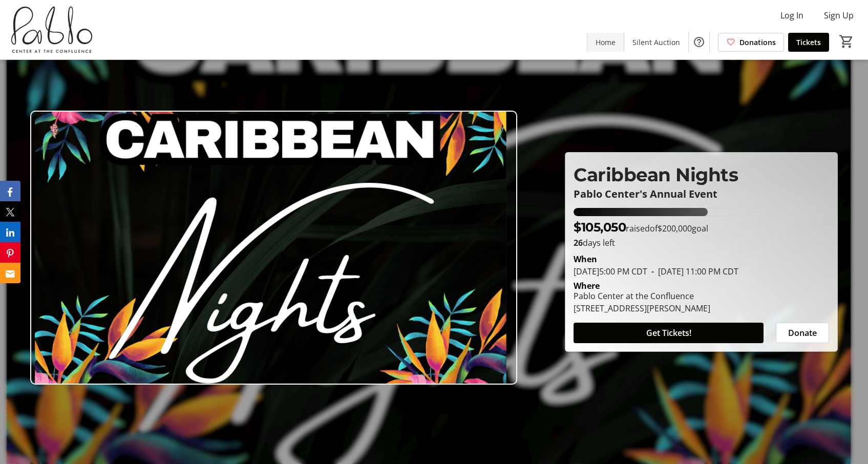  I want to click on a: Home, so click(605, 42).